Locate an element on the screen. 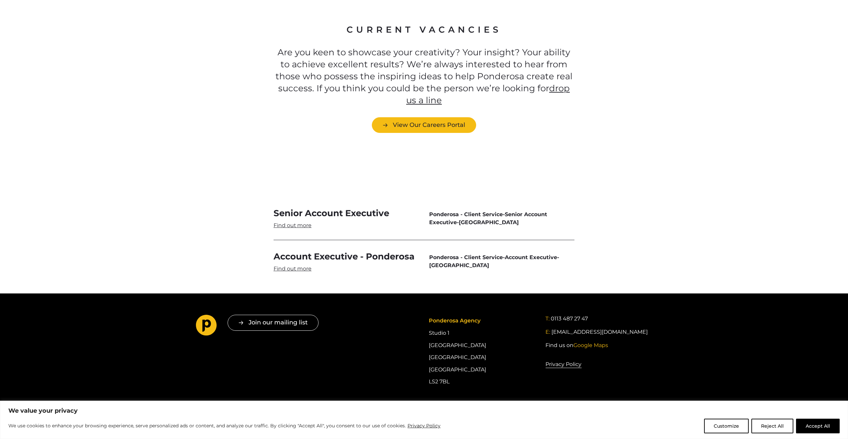  a: View Our Careers Portal is located at coordinates (424, 125).